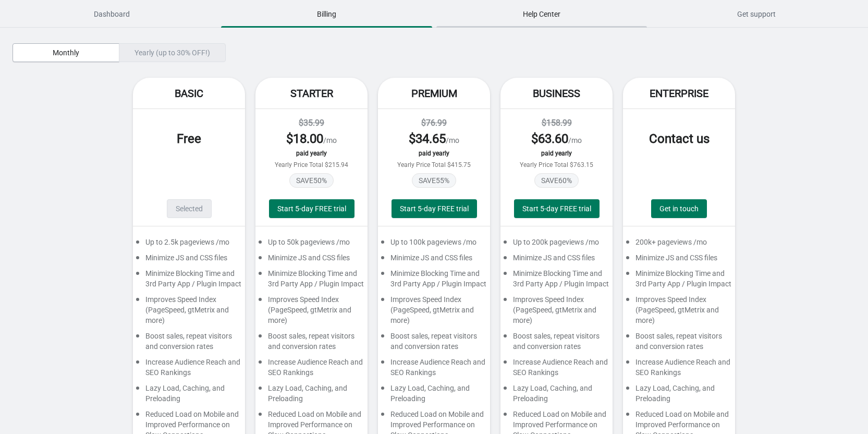  I want to click on span: Free, so click(189, 139).